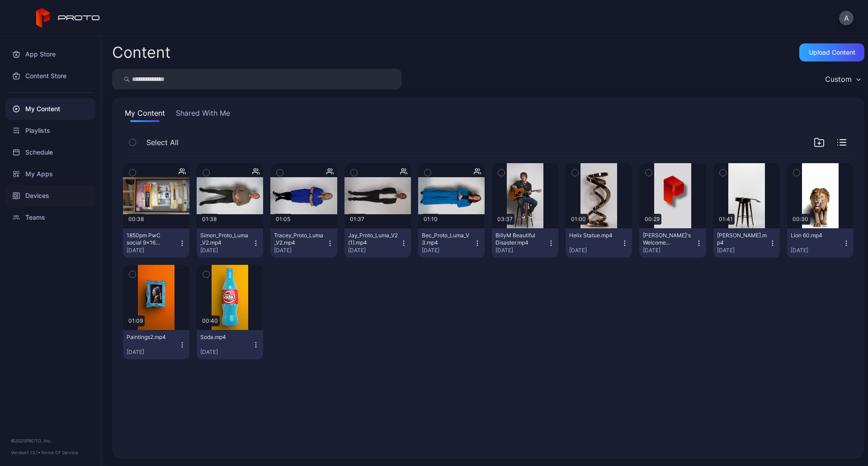 This screenshot has height=466, width=868. Describe the element at coordinates (50, 217) in the screenshot. I see `div: Teams` at that location.